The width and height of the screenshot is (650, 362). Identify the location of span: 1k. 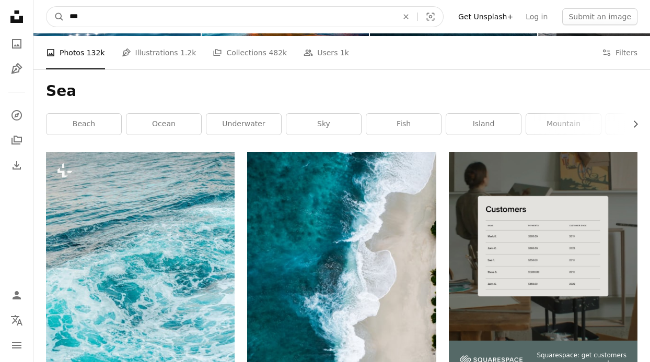
(344, 53).